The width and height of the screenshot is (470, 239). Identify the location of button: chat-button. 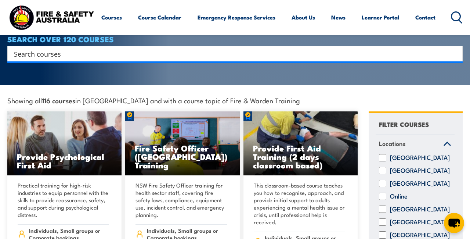
(454, 223).